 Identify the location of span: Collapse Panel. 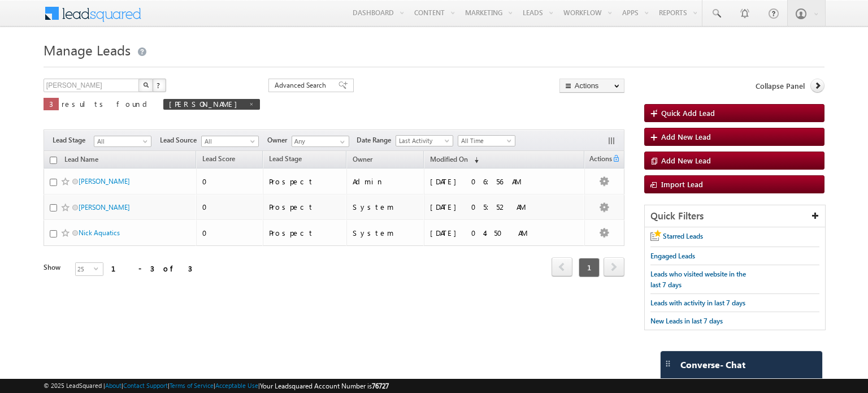
(780, 86).